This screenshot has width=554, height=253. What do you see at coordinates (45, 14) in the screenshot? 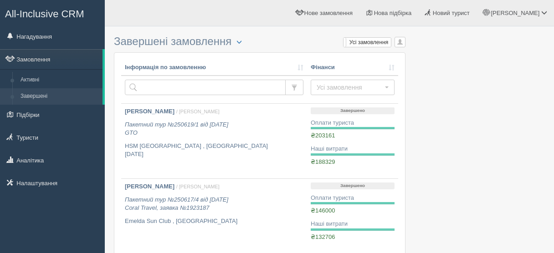
I see `span: All-Inclusive CRM` at bounding box center [45, 14].